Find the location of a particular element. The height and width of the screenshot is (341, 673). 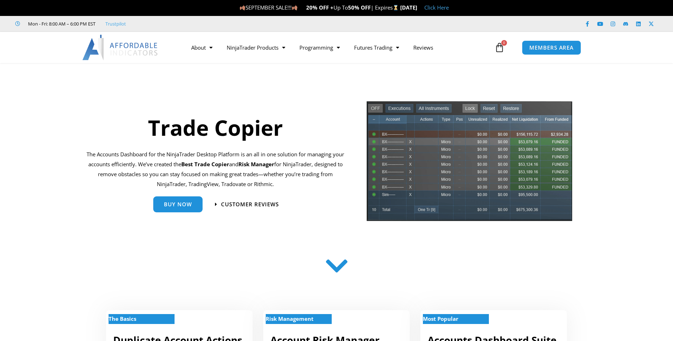

b: Best Trade Copier is located at coordinates (205, 164).